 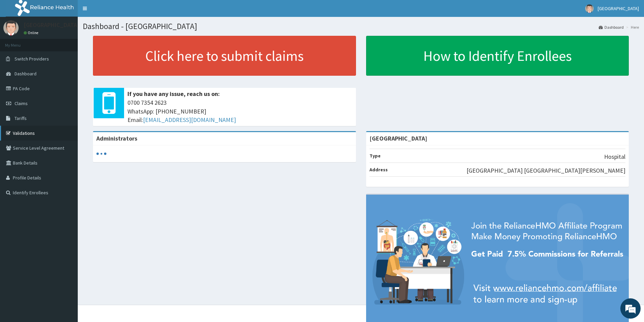 What do you see at coordinates (25, 73) in the screenshot?
I see `span: Dashboard` at bounding box center [25, 73].